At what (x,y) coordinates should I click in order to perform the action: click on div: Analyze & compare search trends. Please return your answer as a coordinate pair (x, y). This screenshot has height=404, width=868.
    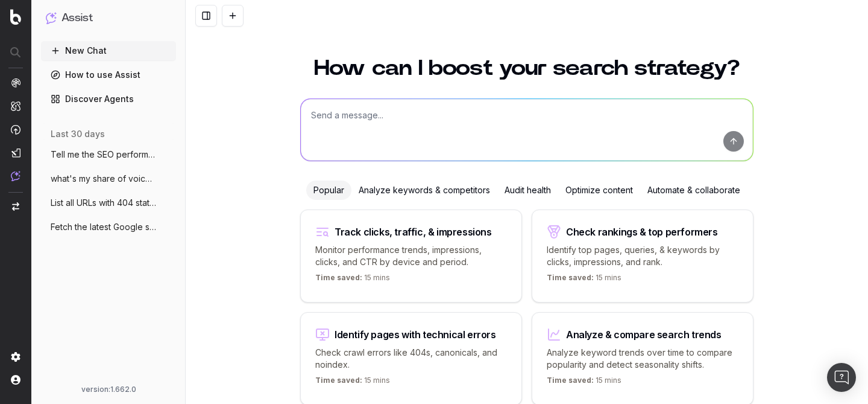
    Looking at the image, I should click on (644, 334).